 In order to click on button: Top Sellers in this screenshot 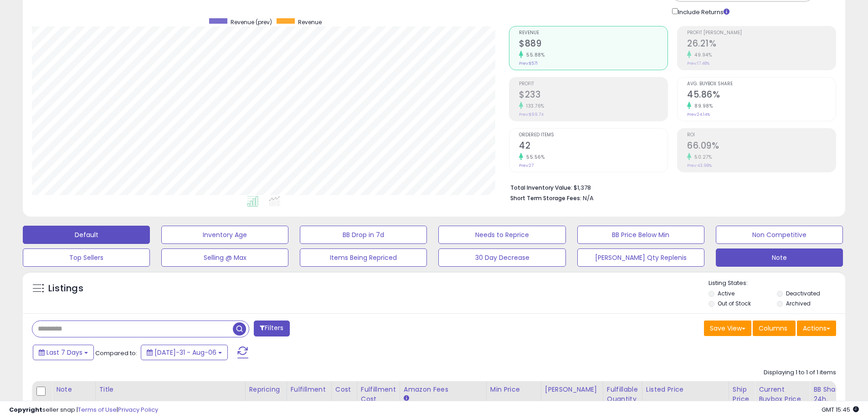, I will do `click(86, 258)`.